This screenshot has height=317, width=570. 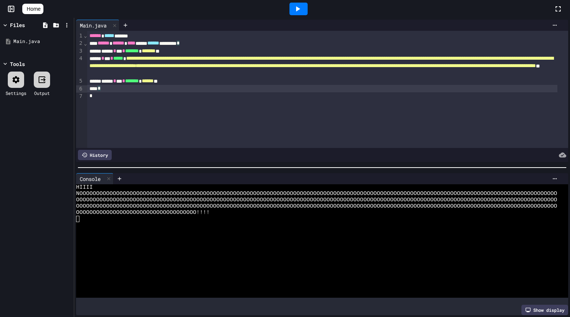 What do you see at coordinates (17, 25) in the screenshot?
I see `div: Files` at bounding box center [17, 25].